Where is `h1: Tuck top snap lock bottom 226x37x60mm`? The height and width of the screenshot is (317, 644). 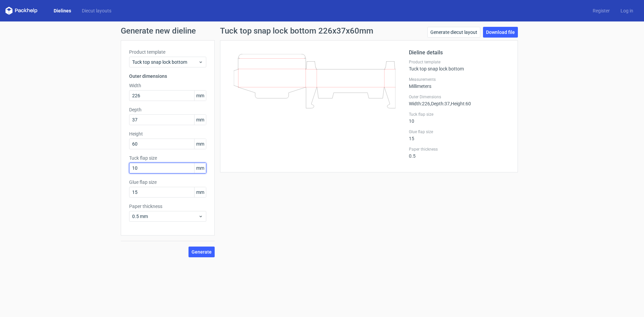 h1: Tuck top snap lock bottom 226x37x60mm is located at coordinates (296, 31).